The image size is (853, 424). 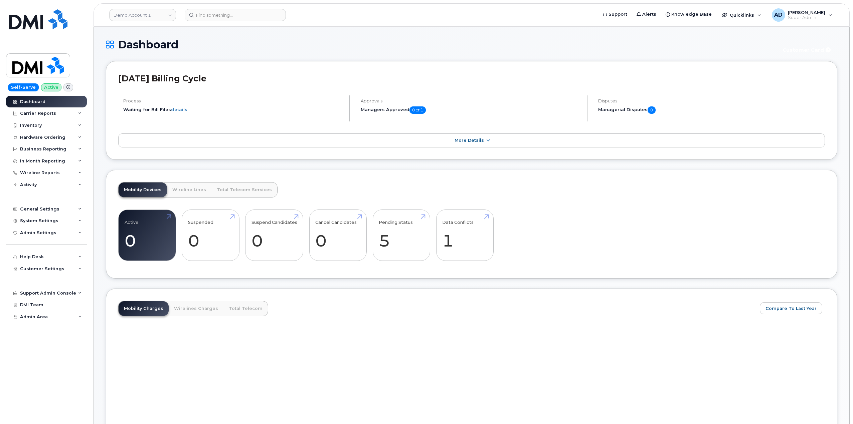 I want to click on h4: Approvals, so click(x=471, y=101).